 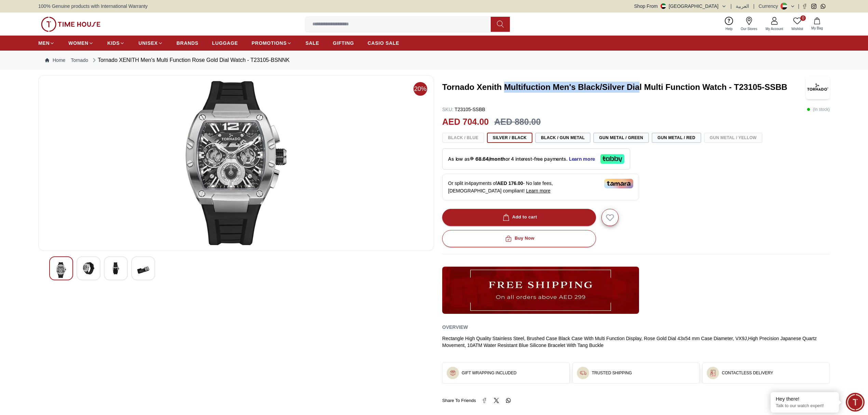 I want to click on div: Currency, so click(x=770, y=6).